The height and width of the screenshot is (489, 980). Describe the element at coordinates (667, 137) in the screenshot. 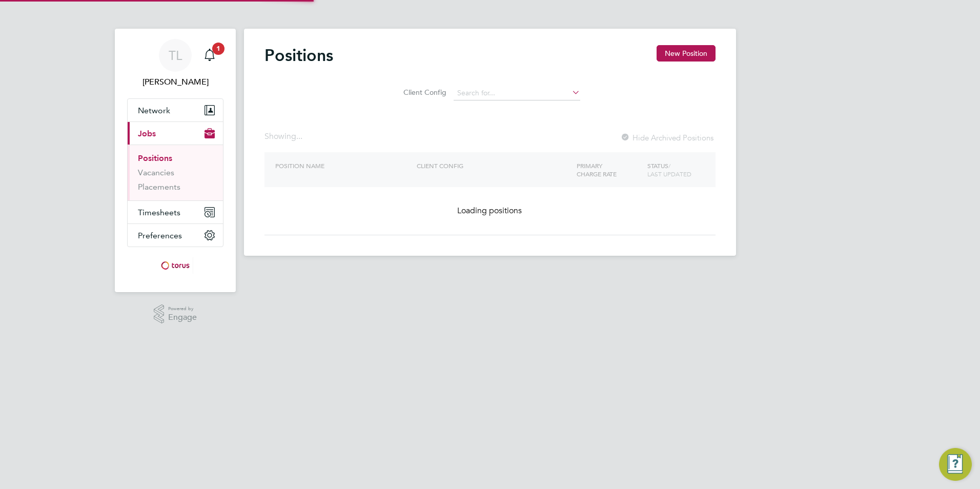

I see `label: Hide Archived Positions` at that location.